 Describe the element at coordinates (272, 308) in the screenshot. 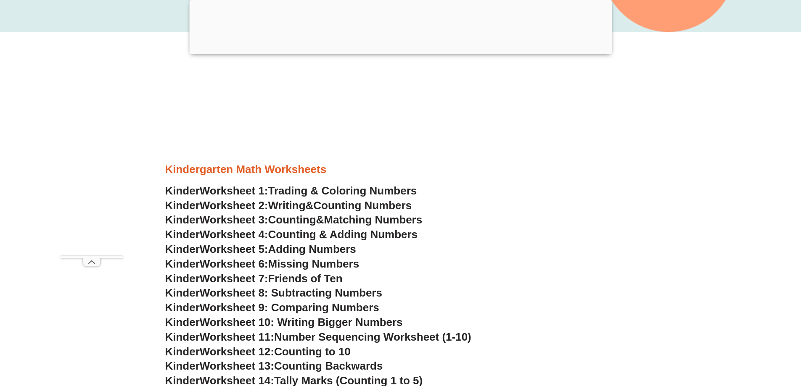

I see `a: KinderWorksheet 9: Comparing Numbers` at that location.